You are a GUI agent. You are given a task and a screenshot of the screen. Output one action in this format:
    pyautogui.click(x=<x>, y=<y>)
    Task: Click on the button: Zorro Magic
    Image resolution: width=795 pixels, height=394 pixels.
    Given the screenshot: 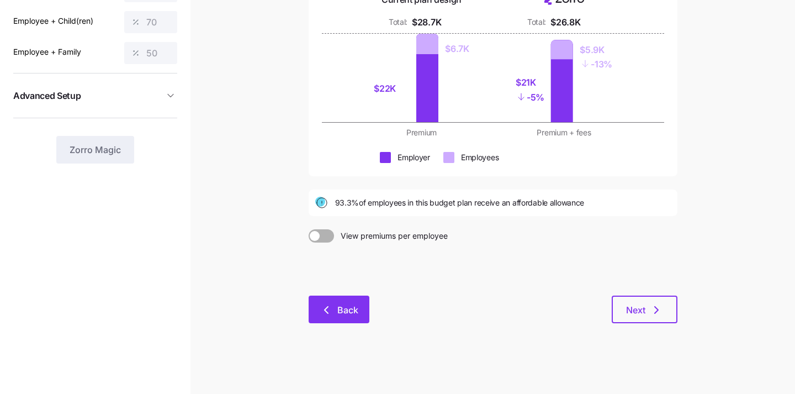 What is the action you would take?
    pyautogui.click(x=95, y=150)
    